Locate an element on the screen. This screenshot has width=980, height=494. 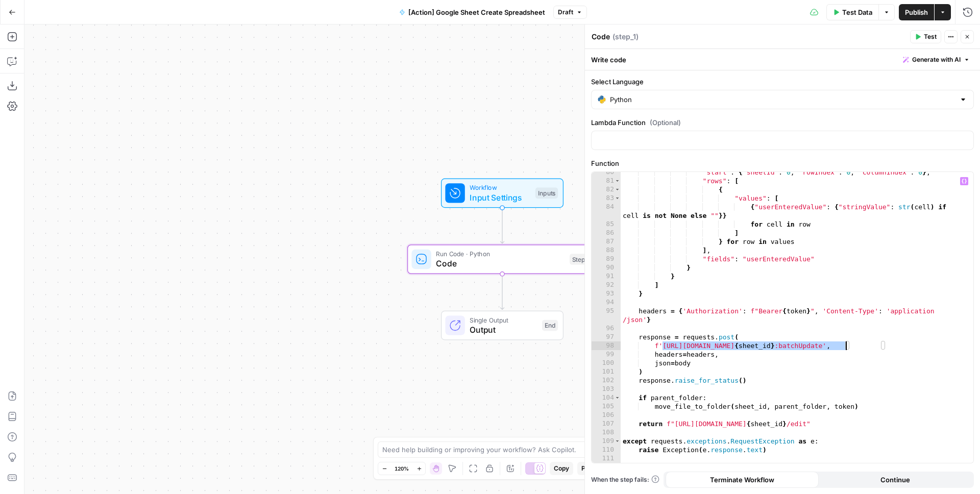
div: 104 is located at coordinates (605, 397).